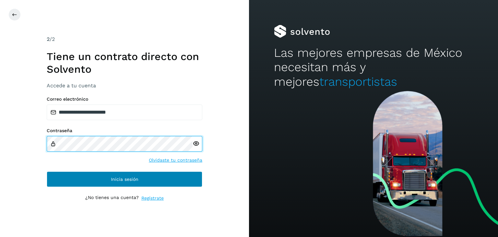 This screenshot has height=237, width=498. Describe the element at coordinates (152, 198) in the screenshot. I see `a: Regístrate` at that location.